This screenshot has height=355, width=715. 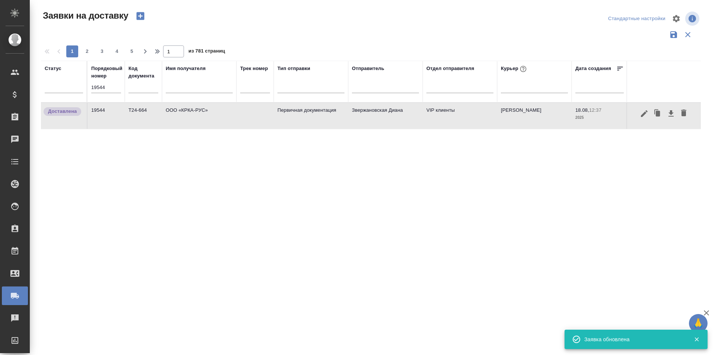 What do you see at coordinates (460, 116) in the screenshot?
I see `td: VIP клиенты` at bounding box center [460, 116].